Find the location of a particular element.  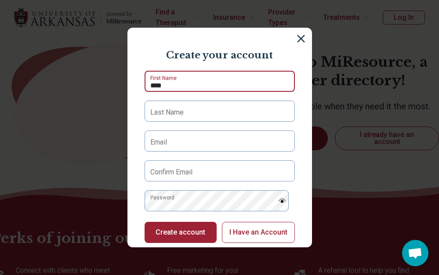

label: Confirm Email is located at coordinates (171, 172).